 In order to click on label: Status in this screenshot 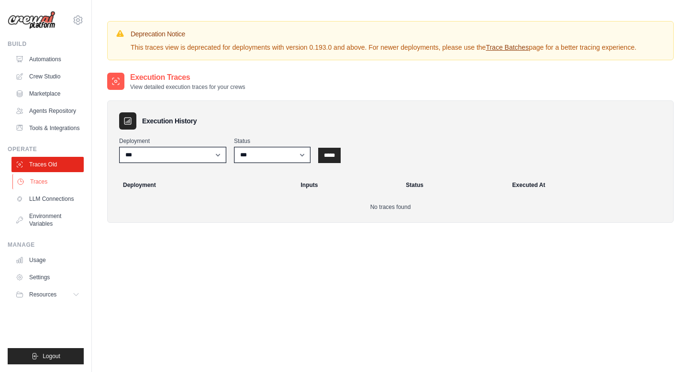, I will do `click(272, 141)`.